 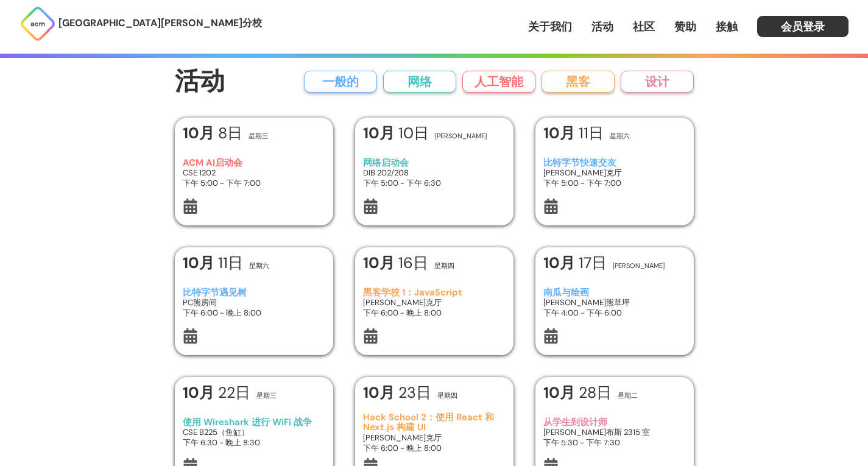 I want to click on font: 黑客学校 1：JavaScript, so click(x=412, y=292).